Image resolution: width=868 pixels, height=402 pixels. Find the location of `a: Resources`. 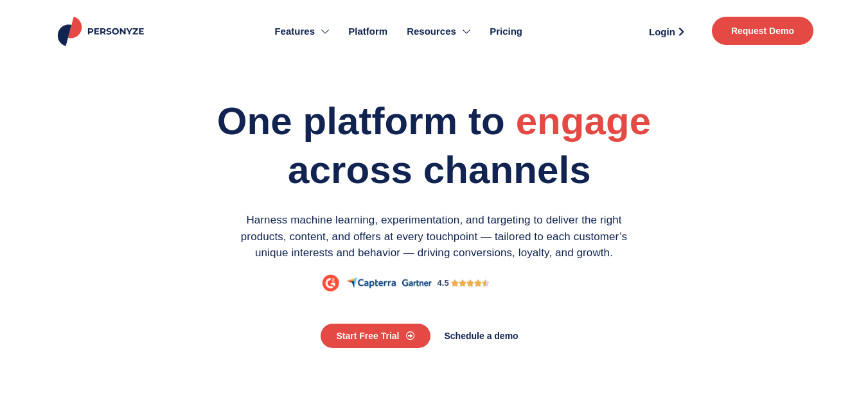

a: Resources is located at coordinates (438, 32).